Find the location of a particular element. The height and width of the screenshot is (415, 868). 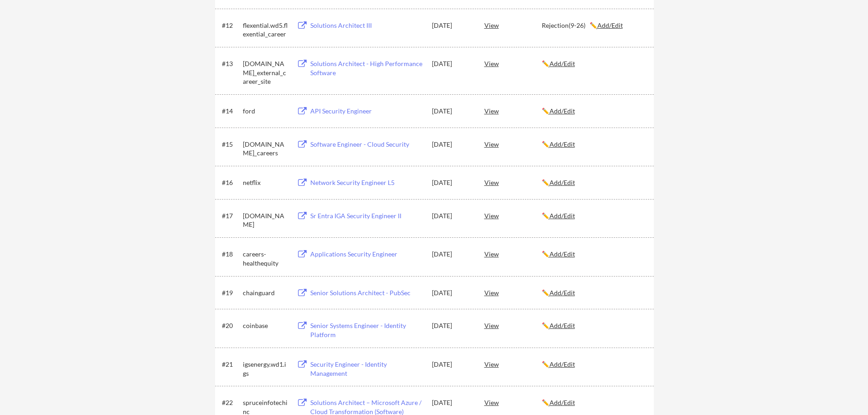

div: #16 is located at coordinates (230, 183).